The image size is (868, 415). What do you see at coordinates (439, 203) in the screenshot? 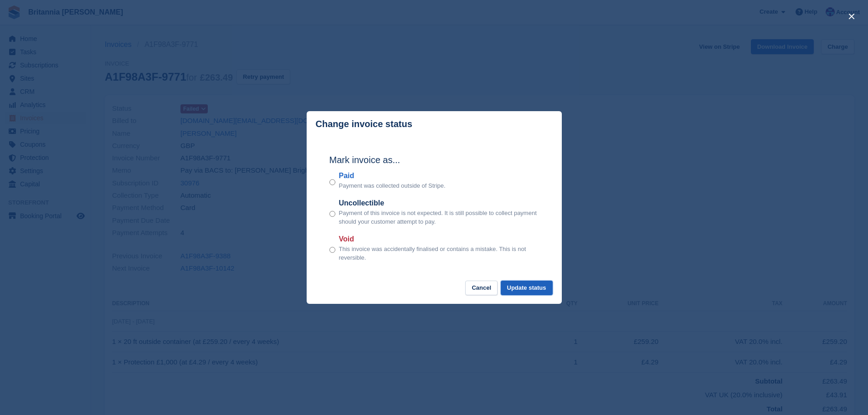
I see `label: Uncollectible` at bounding box center [439, 203].